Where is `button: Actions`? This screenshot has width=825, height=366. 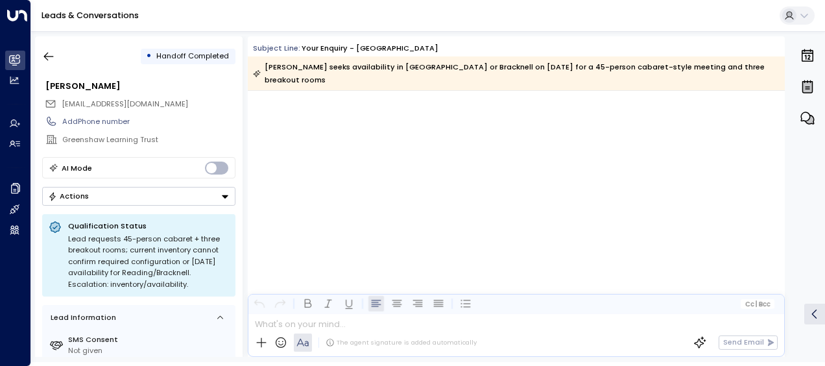
button: Actions is located at coordinates (139, 196).